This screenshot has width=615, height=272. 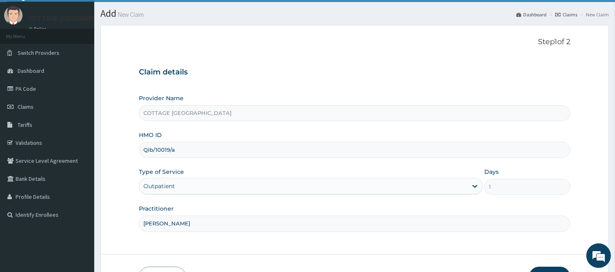 I want to click on span: Tariffs, so click(x=25, y=125).